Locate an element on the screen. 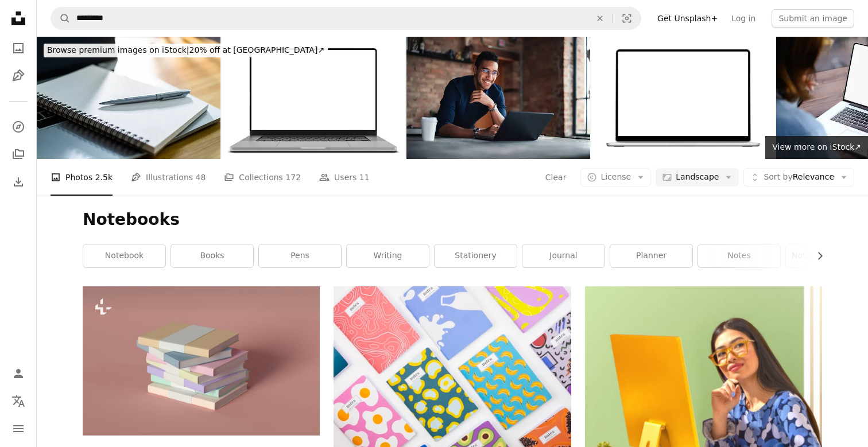  button: Language is located at coordinates (18, 401).